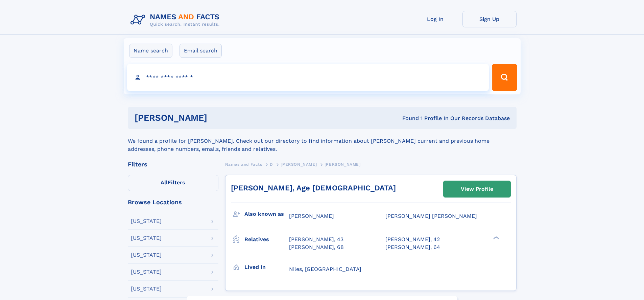 This screenshot has width=644, height=300. What do you see at coordinates (477, 189) in the screenshot?
I see `div: View Profile` at bounding box center [477, 189].